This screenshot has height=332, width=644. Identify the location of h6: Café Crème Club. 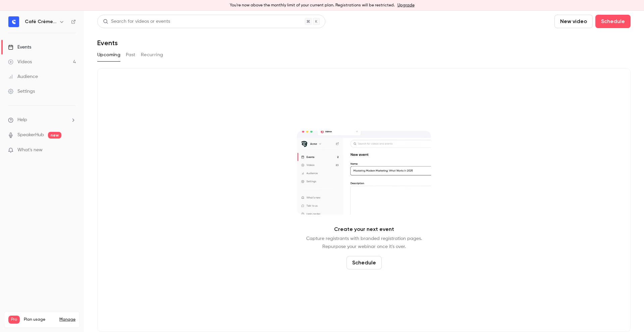
(41, 22).